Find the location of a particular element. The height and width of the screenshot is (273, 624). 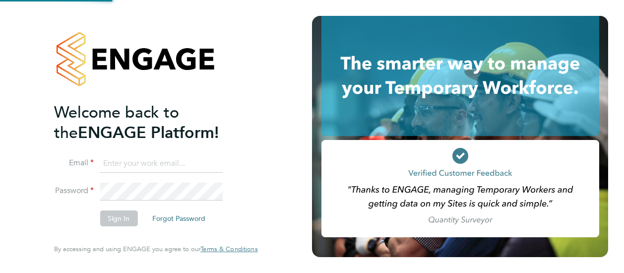

span: By accessing and using ENGAGE you agree to our is located at coordinates (156, 248).